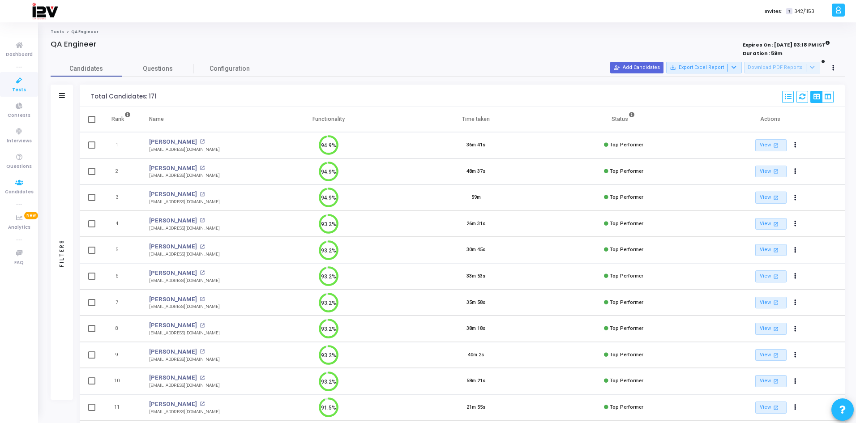 Image resolution: width=856 pixels, height=423 pixels. I want to click on td: 5, so click(121, 250).